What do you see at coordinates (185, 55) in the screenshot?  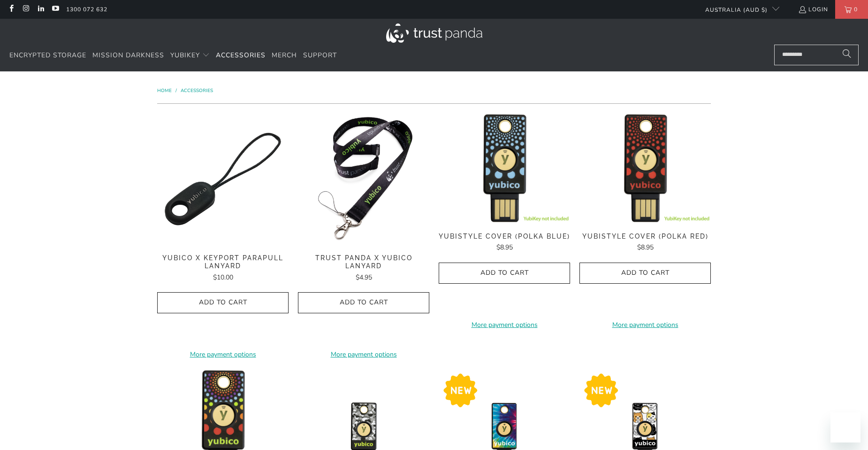 I see `span: YubiKey` at bounding box center [185, 55].